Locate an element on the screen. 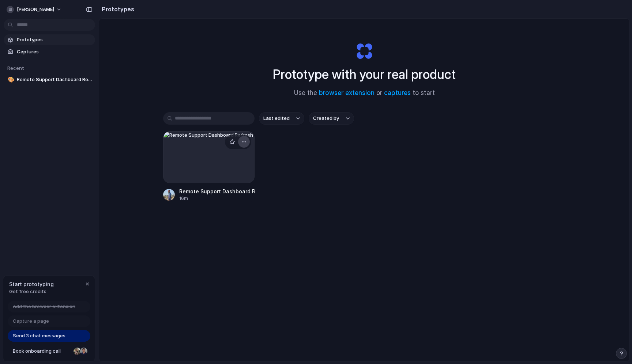 The height and width of the screenshot is (364, 632). span: Captures is located at coordinates (54, 52).